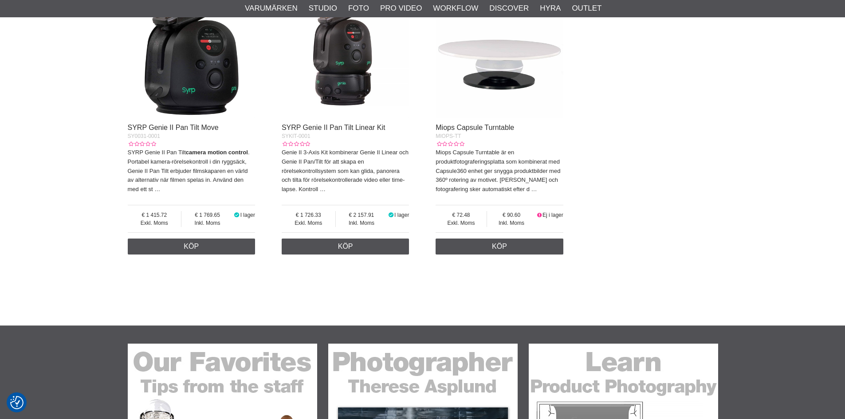 The width and height of the screenshot is (845, 419). I want to click on a: Workflow, so click(455, 8).